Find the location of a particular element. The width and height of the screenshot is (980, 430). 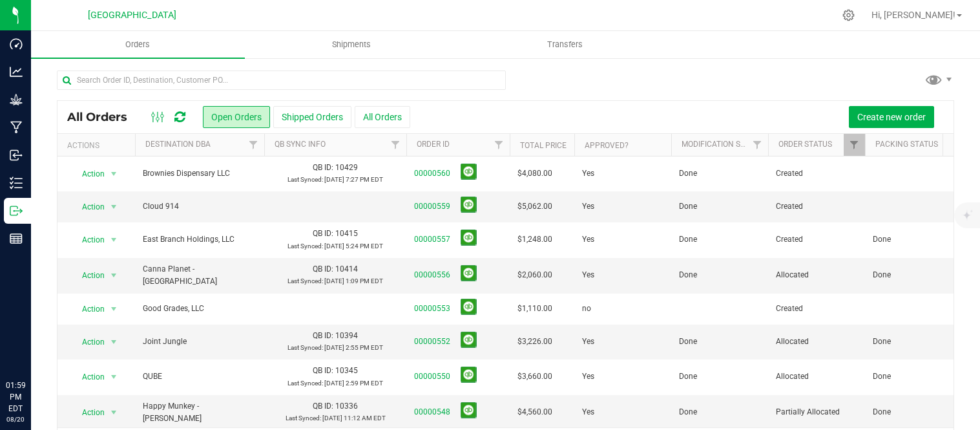

div: Actions is located at coordinates (98, 145).